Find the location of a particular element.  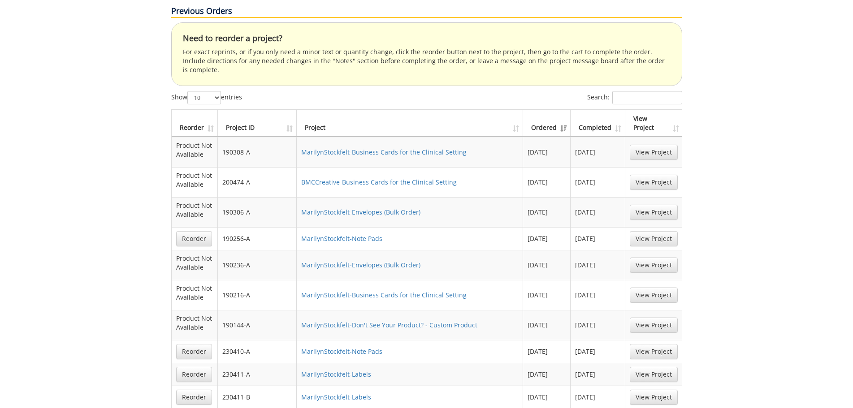

td: 190306-A is located at coordinates (257, 212).